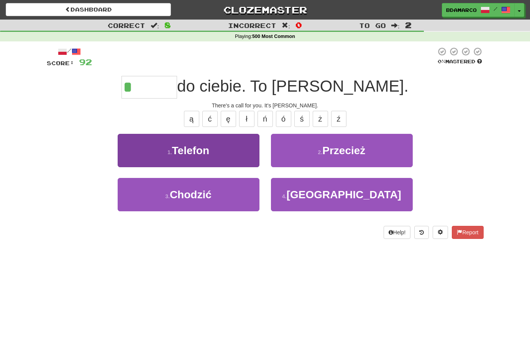 The height and width of the screenshot is (362, 530). What do you see at coordinates (408, 25) in the screenshot?
I see `span: 2` at bounding box center [408, 25].